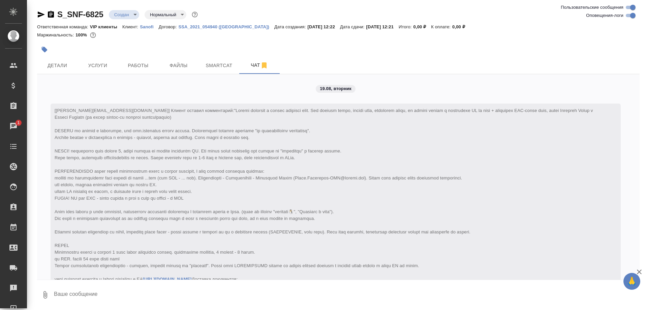  Describe the element at coordinates (149, 27) in the screenshot. I see `p: Sanofi` at that location.